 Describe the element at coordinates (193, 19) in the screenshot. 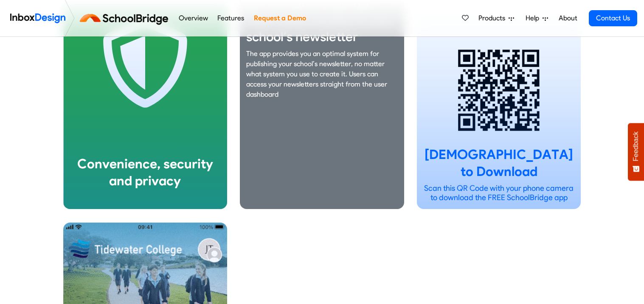

I see `a: Overview` at that location.